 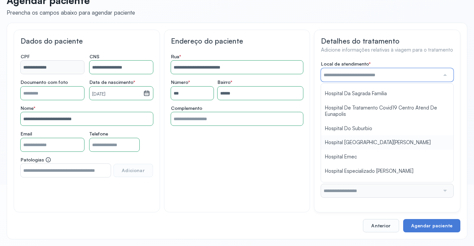 I want to click on span: Patologias, so click(x=36, y=160).